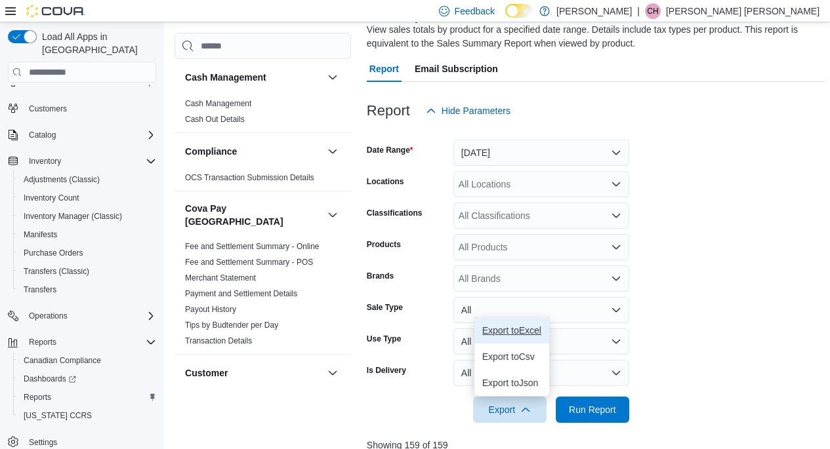 The height and width of the screenshot is (449, 830). Describe the element at coordinates (592, 37) in the screenshot. I see `div: View sales totals by product for a specified date range. Details include tax types per product. T...` at that location.